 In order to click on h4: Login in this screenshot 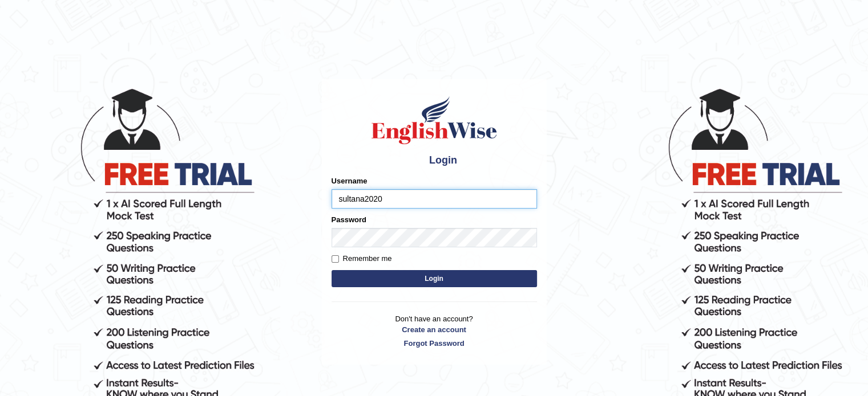, I will do `click(434, 161)`.